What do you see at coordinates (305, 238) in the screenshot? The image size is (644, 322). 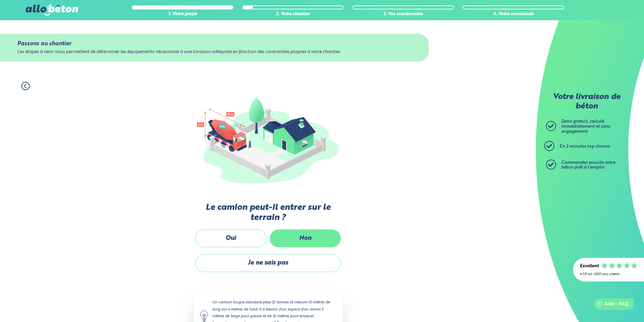 I see `label: Non` at bounding box center [305, 238].